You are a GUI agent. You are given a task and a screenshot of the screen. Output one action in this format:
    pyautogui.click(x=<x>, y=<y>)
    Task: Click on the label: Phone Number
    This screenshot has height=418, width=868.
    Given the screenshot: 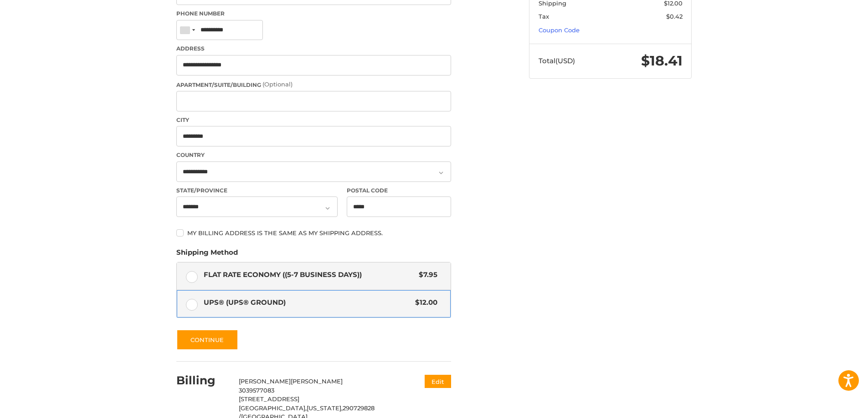 What is the action you would take?
    pyautogui.click(x=313, y=13)
    